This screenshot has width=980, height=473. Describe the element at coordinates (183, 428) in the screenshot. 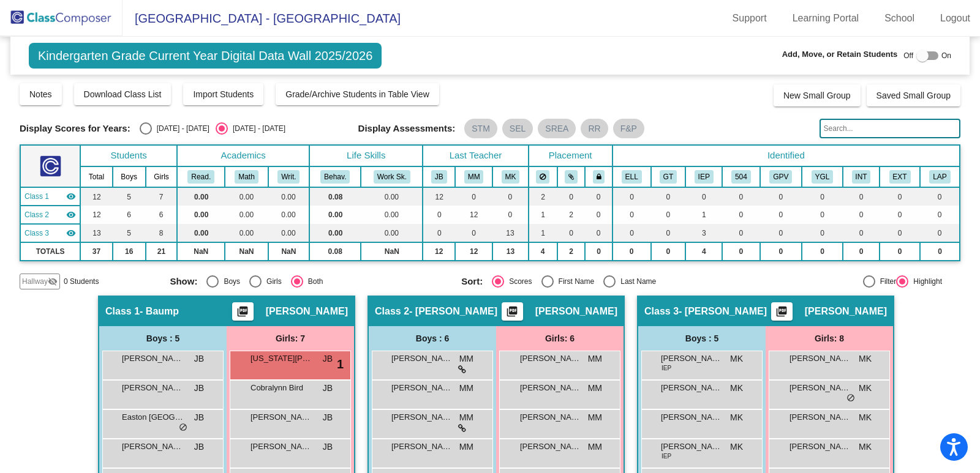

I see `span: do_not_disturb_alt` at that location.